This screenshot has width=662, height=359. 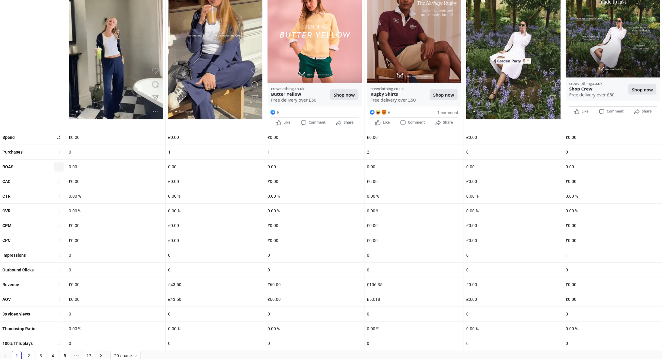 I want to click on b: ROAS, so click(x=8, y=167).